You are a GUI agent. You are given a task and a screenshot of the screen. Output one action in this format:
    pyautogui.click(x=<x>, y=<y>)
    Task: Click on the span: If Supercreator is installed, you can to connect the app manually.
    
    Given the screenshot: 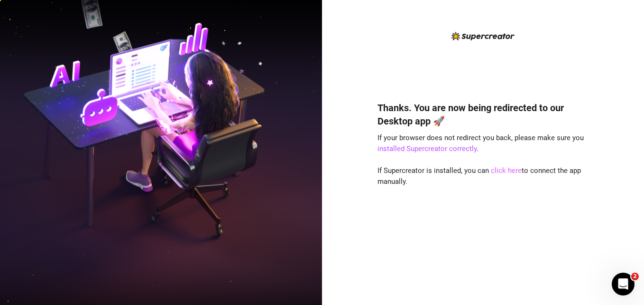 What is the action you would take?
    pyautogui.click(x=479, y=176)
    